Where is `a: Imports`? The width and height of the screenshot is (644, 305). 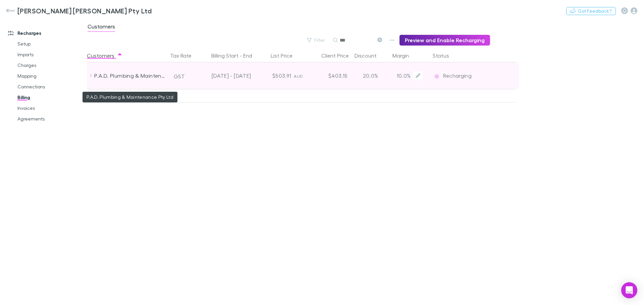
a: Imports is located at coordinates (51, 54).